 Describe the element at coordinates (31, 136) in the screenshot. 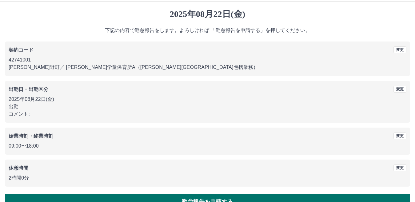

I see `b: 始業時刻・終業時刻` at that location.